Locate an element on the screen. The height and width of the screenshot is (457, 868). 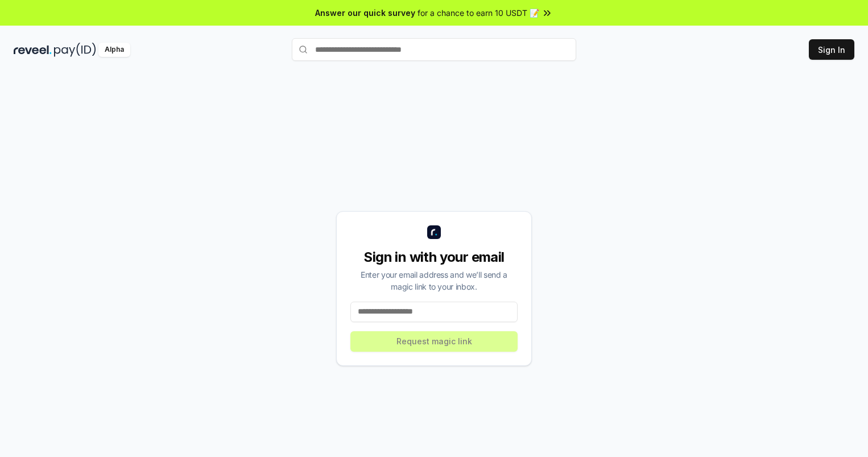
div: Alpha is located at coordinates (114, 49).